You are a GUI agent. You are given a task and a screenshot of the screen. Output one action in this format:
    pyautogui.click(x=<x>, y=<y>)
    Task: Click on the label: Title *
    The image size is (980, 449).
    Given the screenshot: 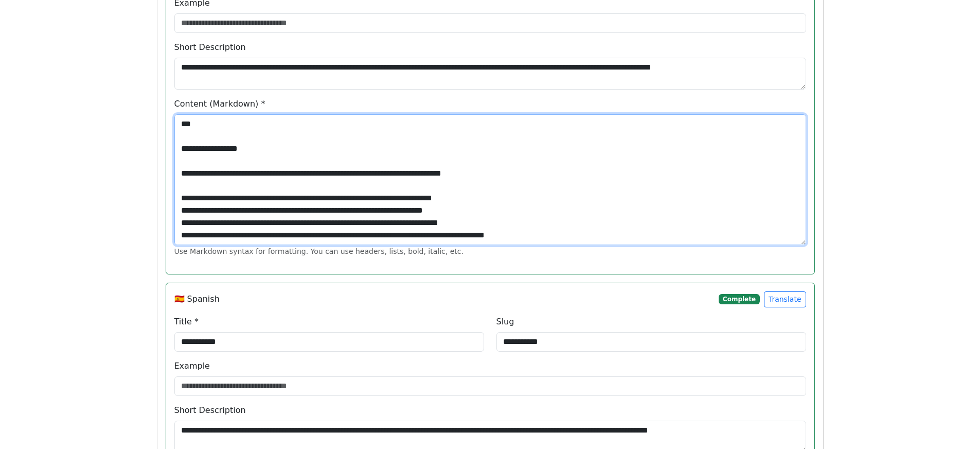 What is the action you would take?
    pyautogui.click(x=186, y=322)
    